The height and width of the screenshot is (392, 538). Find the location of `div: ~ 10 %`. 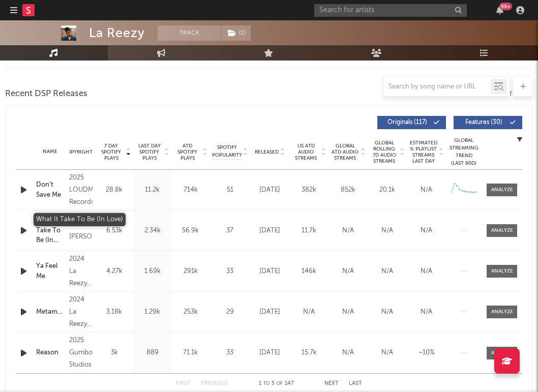

div: ~ 10 % is located at coordinates (426, 353).